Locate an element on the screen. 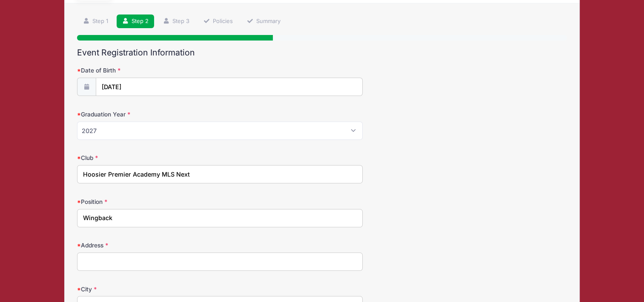 The width and height of the screenshot is (644, 302). a: Step 1 is located at coordinates (95, 21).